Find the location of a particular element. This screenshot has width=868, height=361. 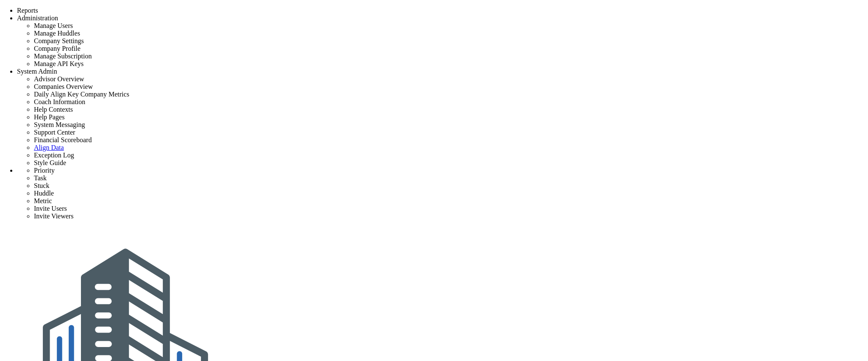

span: Help Contexts is located at coordinates (54, 109).